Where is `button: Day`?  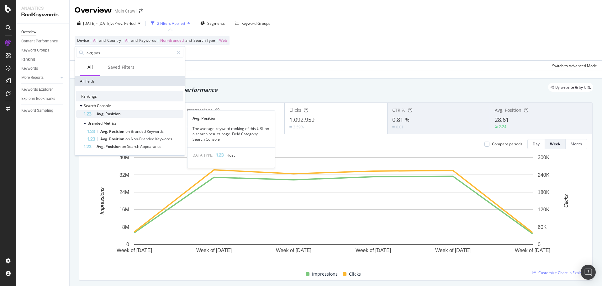 button: Day is located at coordinates (536, 144).